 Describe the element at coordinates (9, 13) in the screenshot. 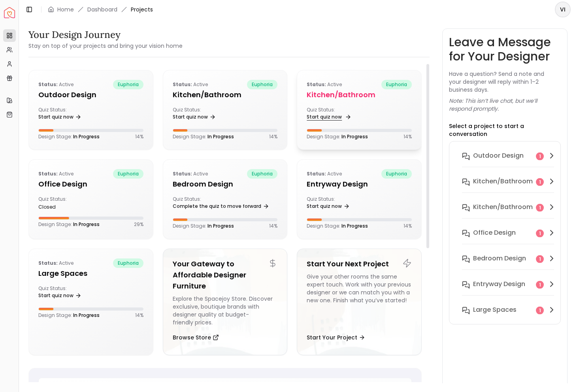

I see `img: Spacejoy Logo` at that location.